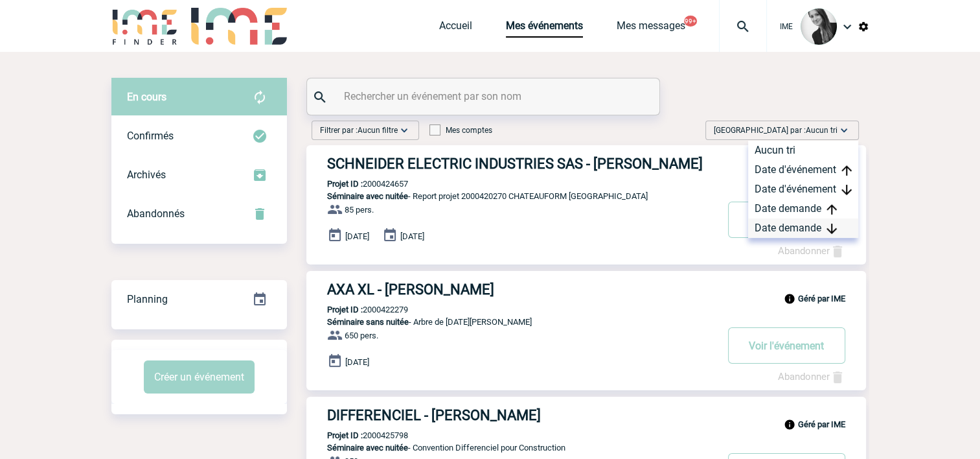 The width and height of the screenshot is (980, 459). Describe the element at coordinates (199, 214) in the screenshot. I see `div: Retrouvez ici tous vos événements annulés` at that location.